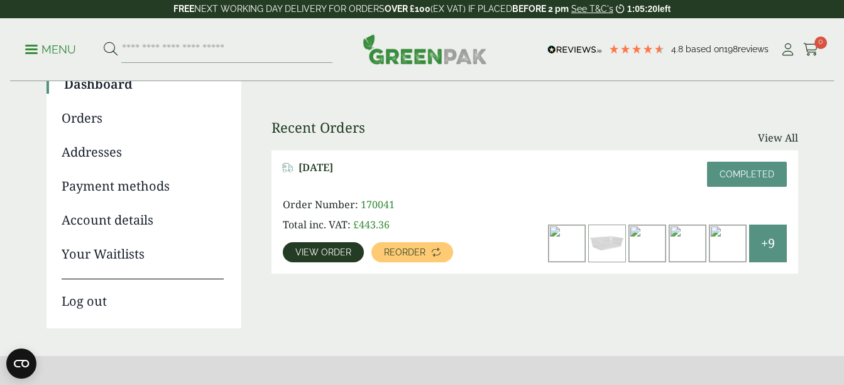 This screenshot has width=844, height=385. What do you see at coordinates (637, 49) in the screenshot?
I see `div: 4.79 Stars` at bounding box center [637, 49].